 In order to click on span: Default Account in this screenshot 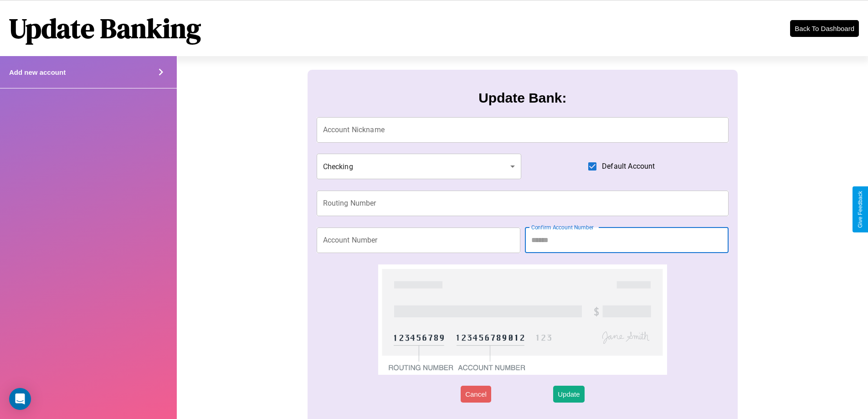, I will do `click(628, 166)`.